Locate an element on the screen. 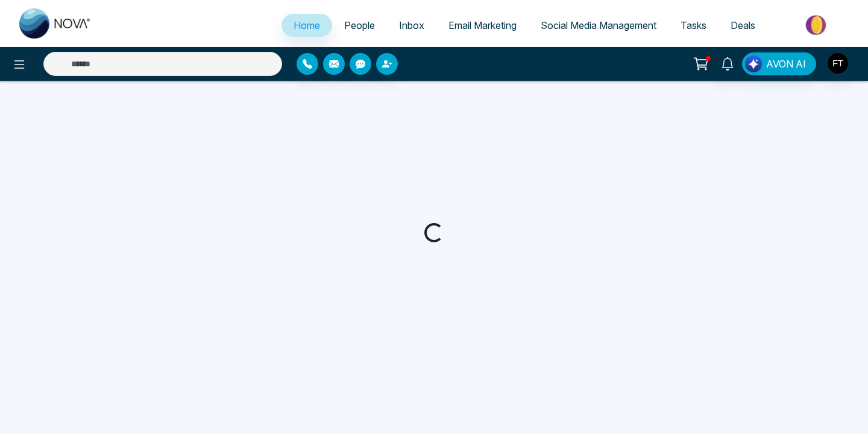 This screenshot has width=868, height=434. img: Lead Flow is located at coordinates (754, 64).